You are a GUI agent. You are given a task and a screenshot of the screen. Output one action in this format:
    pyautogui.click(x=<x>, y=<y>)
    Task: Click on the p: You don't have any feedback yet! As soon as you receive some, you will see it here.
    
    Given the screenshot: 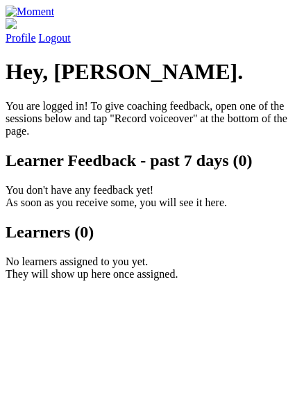 What is the action you would take?
    pyautogui.click(x=152, y=196)
    